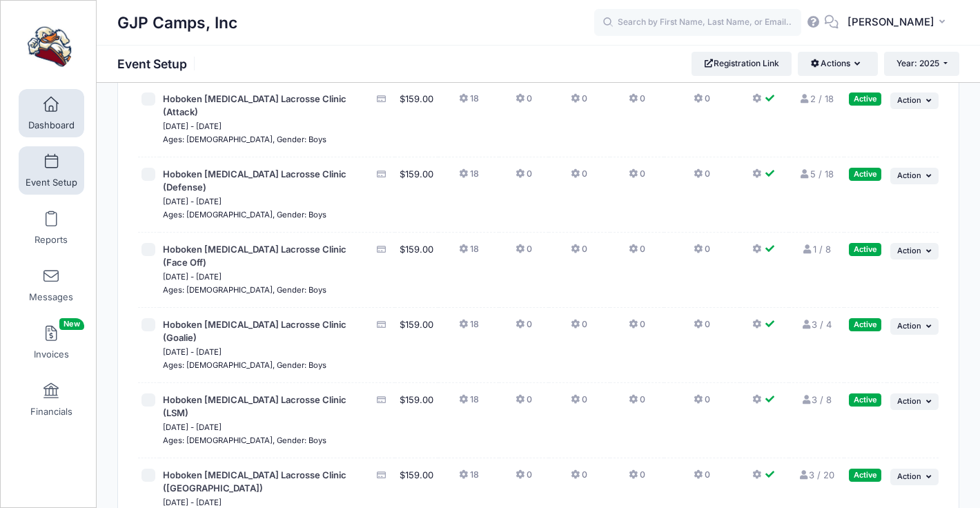 The image size is (980, 508). What do you see at coordinates (741, 64) in the screenshot?
I see `a: Registration Link` at bounding box center [741, 64].